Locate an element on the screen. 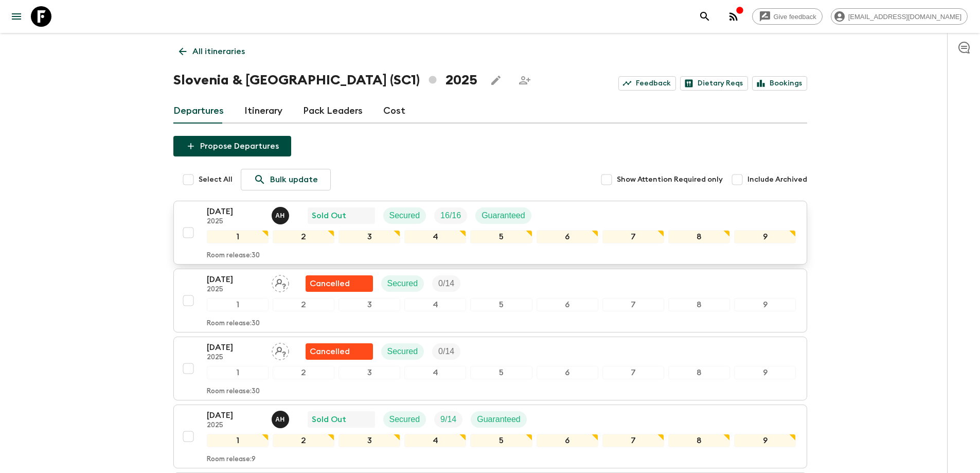  a: Feedback is located at coordinates (647, 83).